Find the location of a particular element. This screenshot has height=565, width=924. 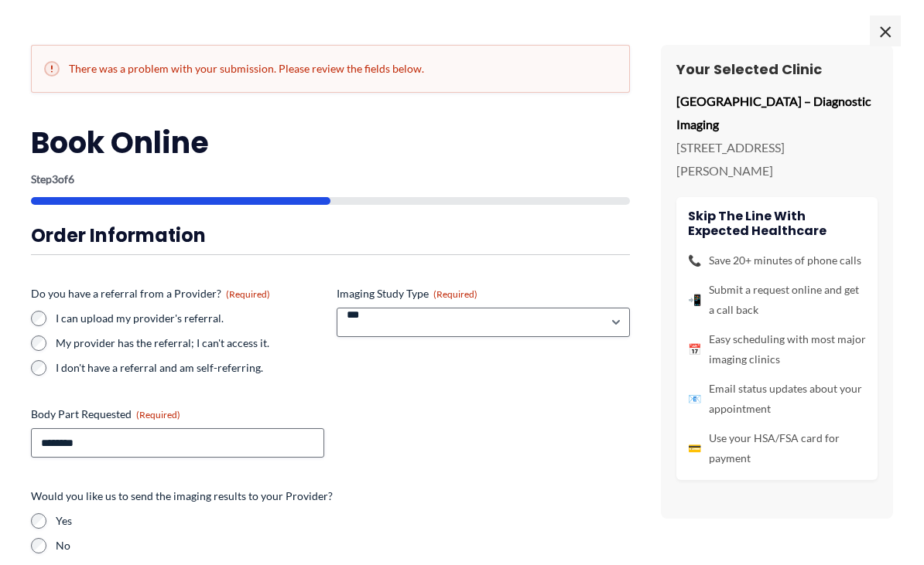

label: Imaging Study Type is located at coordinates (483, 294).